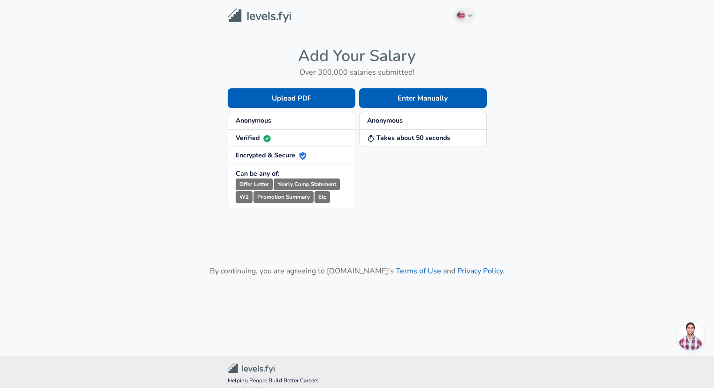 This screenshot has height=388, width=714. What do you see at coordinates (291, 98) in the screenshot?
I see `button: Upload PDF` at bounding box center [291, 98].